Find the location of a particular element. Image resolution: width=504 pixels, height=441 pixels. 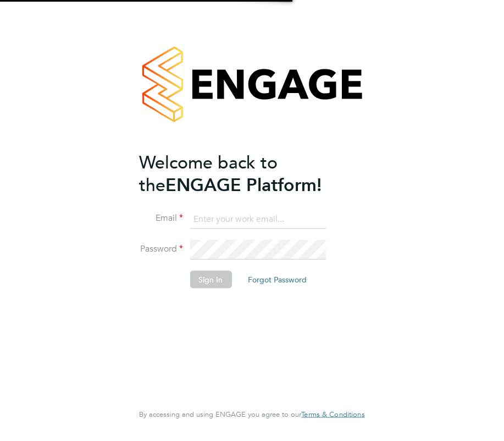

button: Sign In is located at coordinates (210, 279).